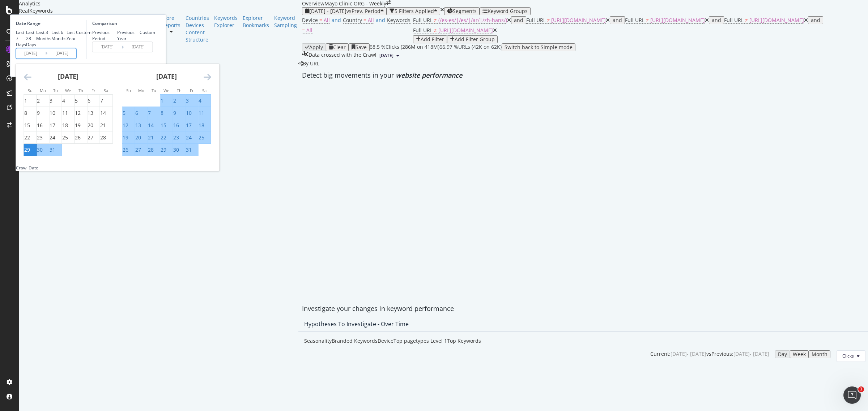 This screenshot has height=411, width=868. I want to click on div: 23, so click(40, 138).